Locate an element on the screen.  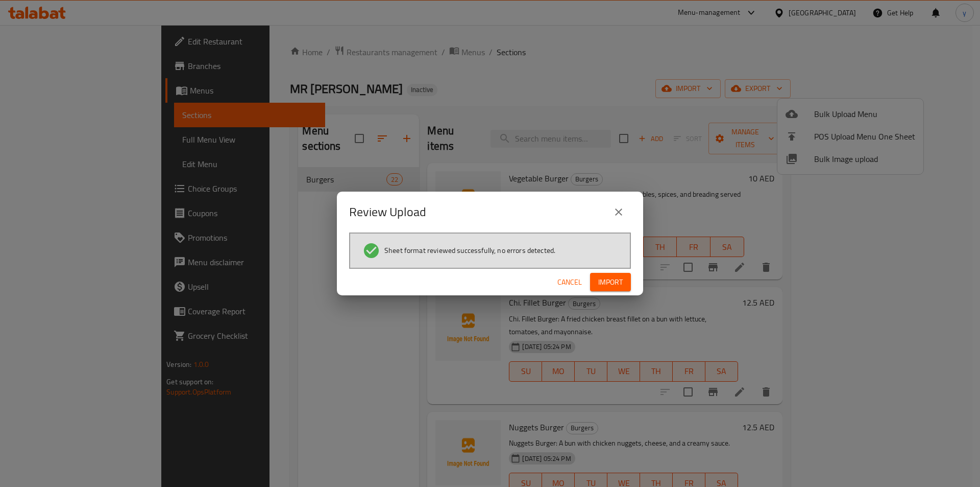
span: Import is located at coordinates (610, 282).